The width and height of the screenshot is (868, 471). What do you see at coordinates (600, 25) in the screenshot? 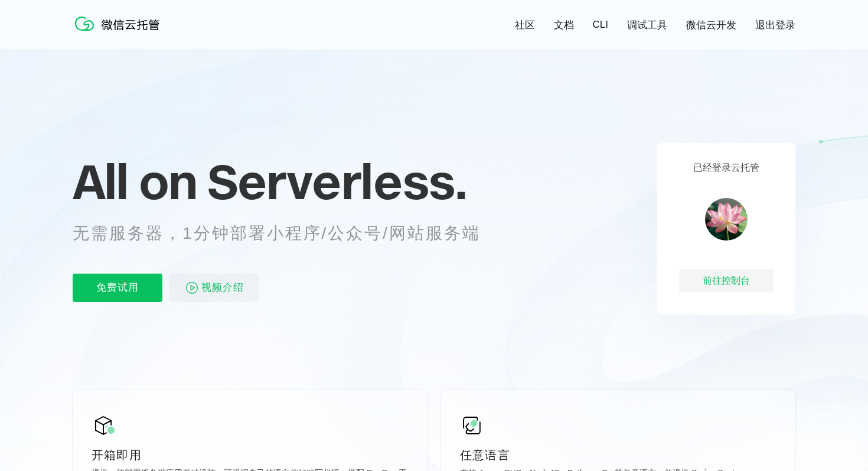
I see `a: CLI` at bounding box center [600, 25].